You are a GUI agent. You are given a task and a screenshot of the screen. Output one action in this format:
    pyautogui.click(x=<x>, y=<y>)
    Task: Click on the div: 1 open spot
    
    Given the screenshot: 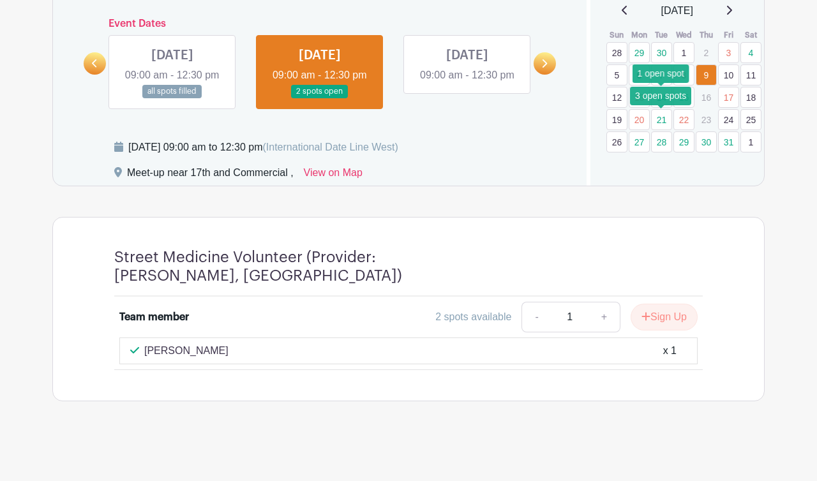 What is the action you would take?
    pyautogui.click(x=660, y=73)
    